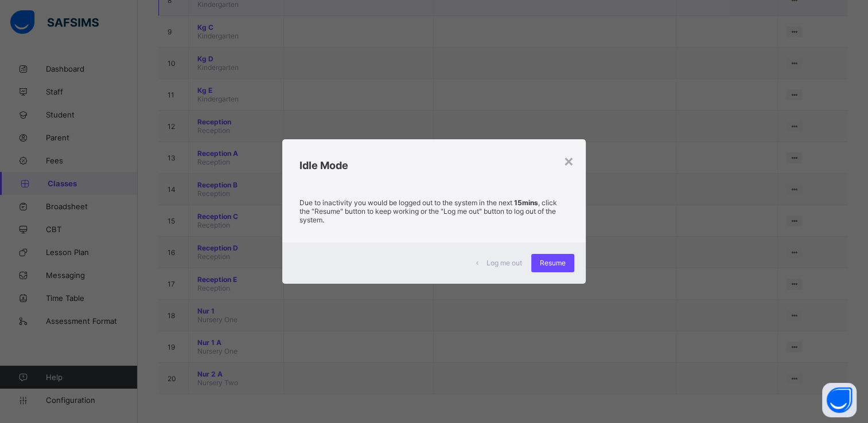  What do you see at coordinates (434, 165) in the screenshot?
I see `h2: Idle Mode` at bounding box center [434, 165].